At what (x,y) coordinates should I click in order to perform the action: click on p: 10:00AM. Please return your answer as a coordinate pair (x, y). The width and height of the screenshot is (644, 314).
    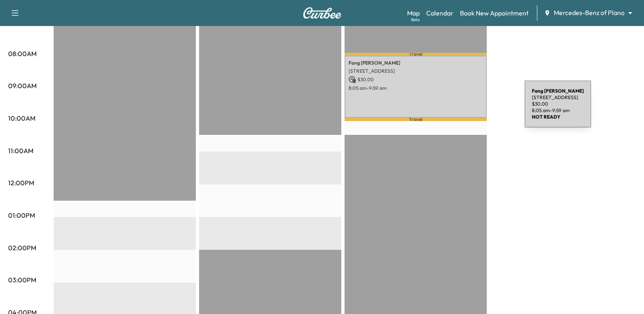
    Looking at the image, I should click on (21, 118).